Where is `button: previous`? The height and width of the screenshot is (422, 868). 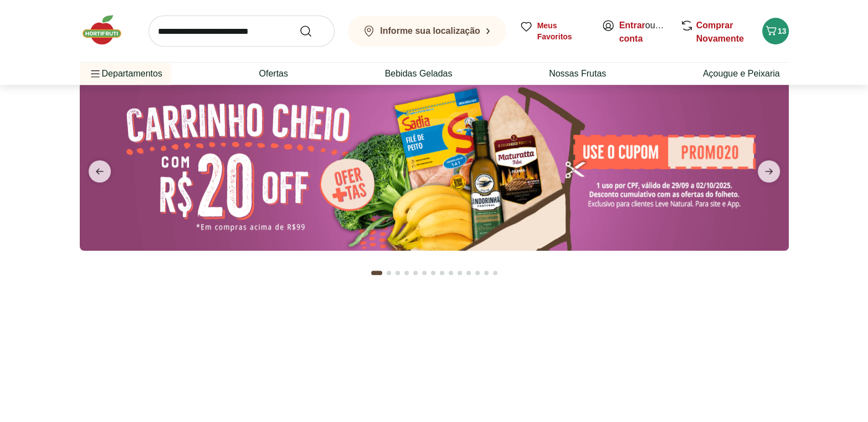 button: previous is located at coordinates (100, 171).